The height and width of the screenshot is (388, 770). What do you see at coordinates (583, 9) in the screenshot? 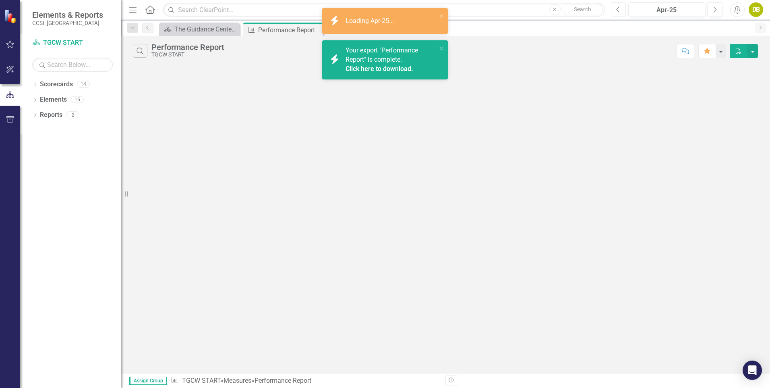
I see `span: Search` at bounding box center [583, 9].